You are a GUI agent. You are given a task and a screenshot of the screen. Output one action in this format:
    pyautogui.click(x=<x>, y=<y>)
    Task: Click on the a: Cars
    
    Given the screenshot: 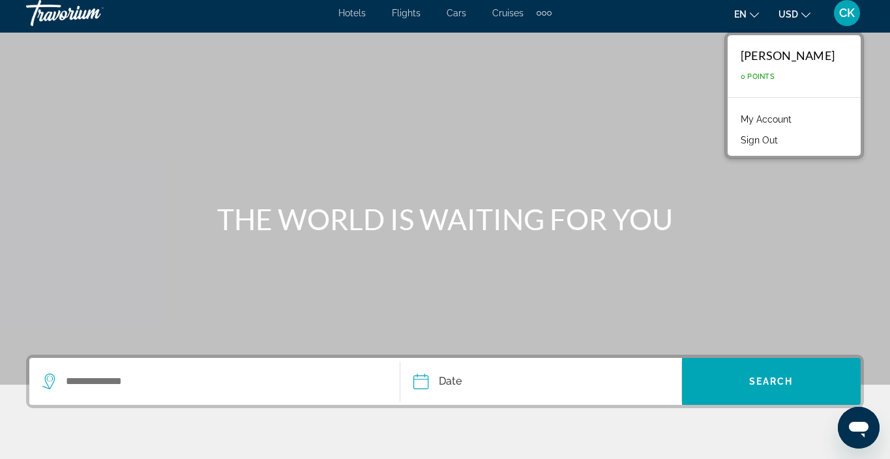 What is the action you would take?
    pyautogui.click(x=456, y=13)
    